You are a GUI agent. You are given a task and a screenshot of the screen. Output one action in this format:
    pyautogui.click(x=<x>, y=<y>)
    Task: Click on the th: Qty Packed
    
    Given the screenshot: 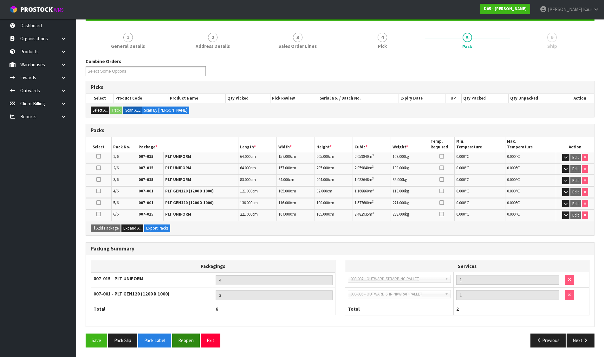 What is the action you would take?
    pyautogui.click(x=485, y=98)
    